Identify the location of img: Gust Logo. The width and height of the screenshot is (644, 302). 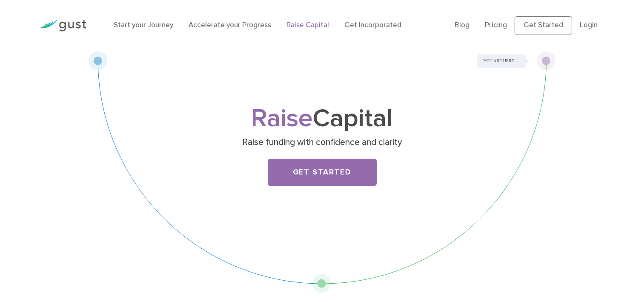
(63, 26).